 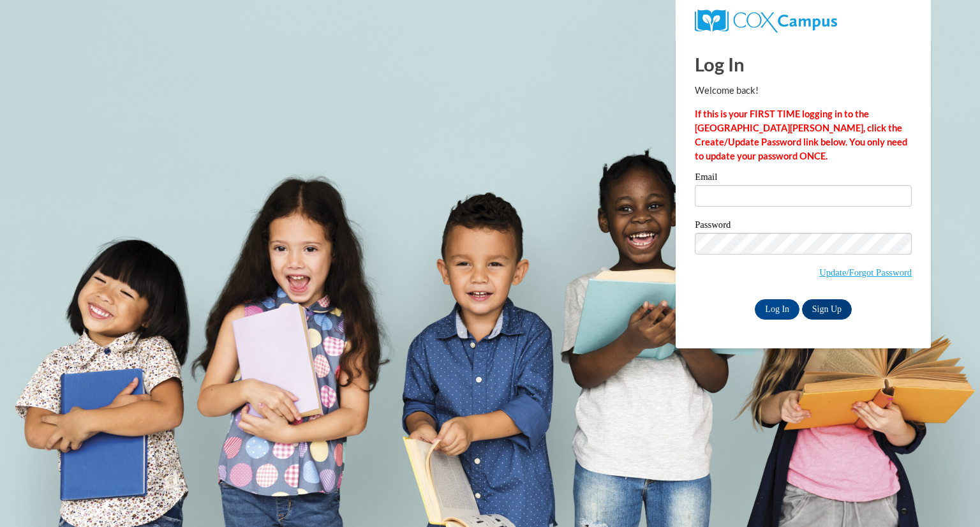 I want to click on a: Sign Up, so click(x=827, y=310).